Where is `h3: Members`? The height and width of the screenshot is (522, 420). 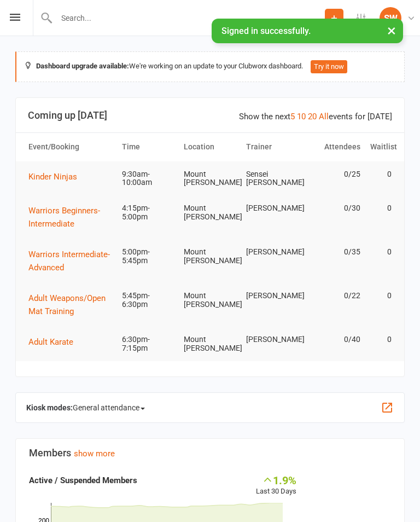
h3: Members is located at coordinates (210, 453).